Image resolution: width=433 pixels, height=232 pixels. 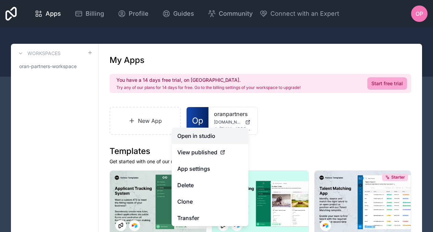 I want to click on a: oran-partners-workspace, so click(x=54, y=66).